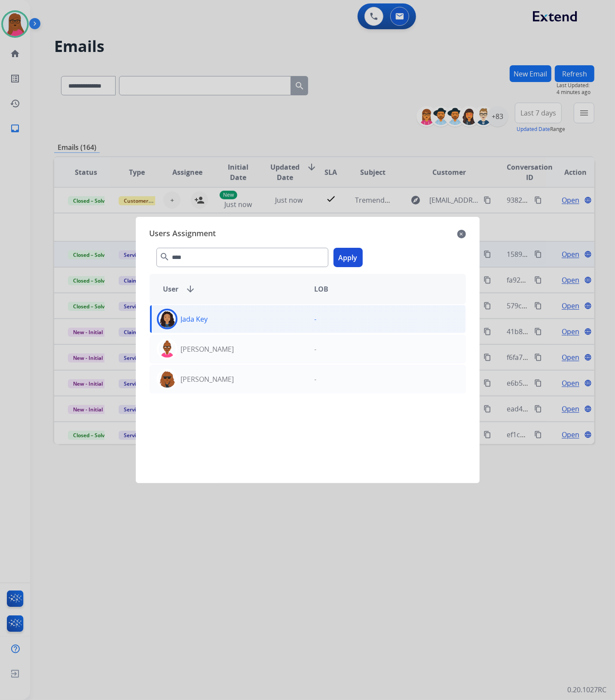 This screenshot has width=615, height=700. I want to click on div: User, so click(232, 289).